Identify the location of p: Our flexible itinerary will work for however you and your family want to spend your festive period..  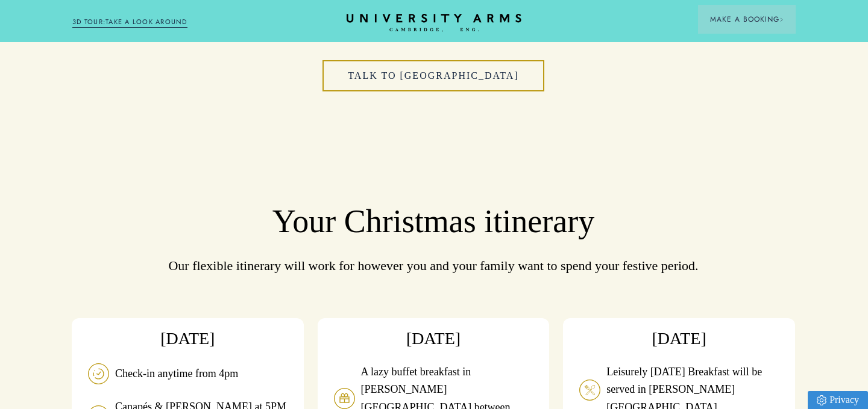
(433, 265).